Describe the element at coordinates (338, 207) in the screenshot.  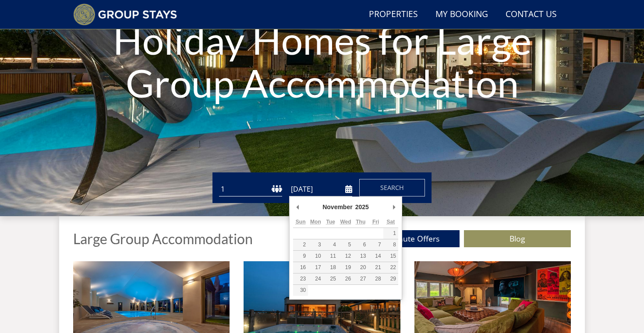
I see `div: November` at that location.